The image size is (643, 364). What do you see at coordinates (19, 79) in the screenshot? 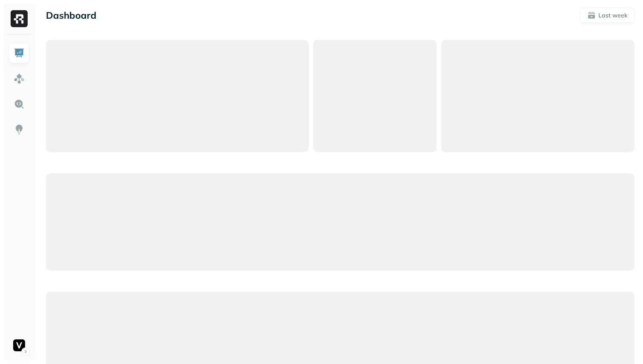
I see `img: Assets` at bounding box center [19, 79].